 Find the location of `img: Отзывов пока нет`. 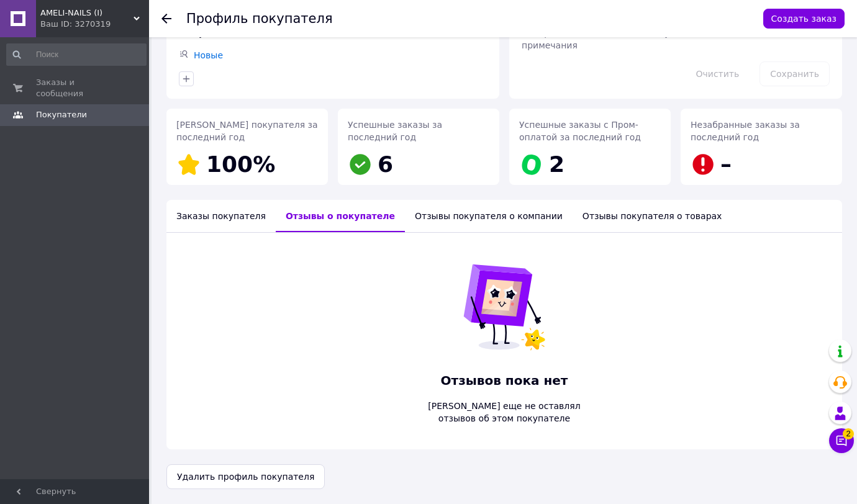

img: Отзывов пока нет is located at coordinates (504, 307).